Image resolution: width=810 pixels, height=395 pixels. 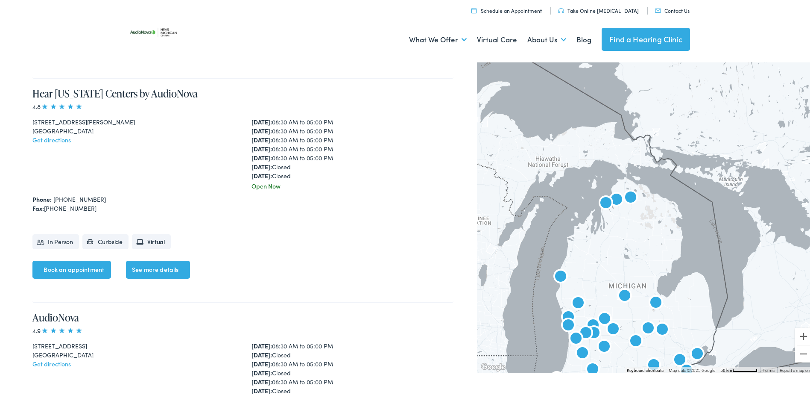 What do you see at coordinates (507, 9) in the screenshot?
I see `a: Schedule an Appointment` at bounding box center [507, 9].